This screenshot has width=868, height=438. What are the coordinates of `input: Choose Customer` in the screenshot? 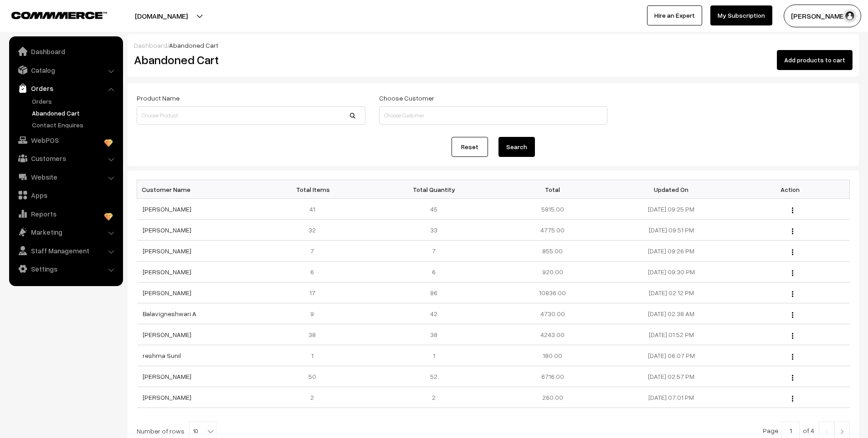 It's located at (493, 116).